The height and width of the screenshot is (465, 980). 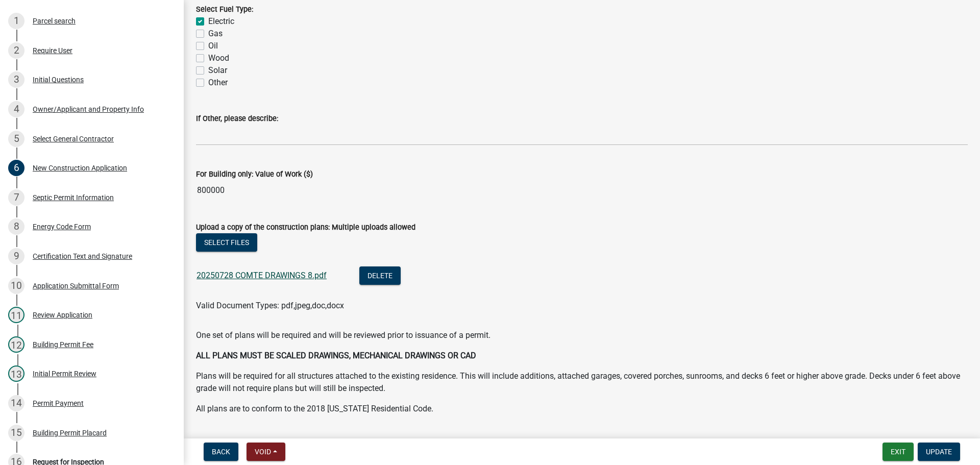 What do you see at coordinates (17, 403) in the screenshot?
I see `div: 14` at bounding box center [17, 403].